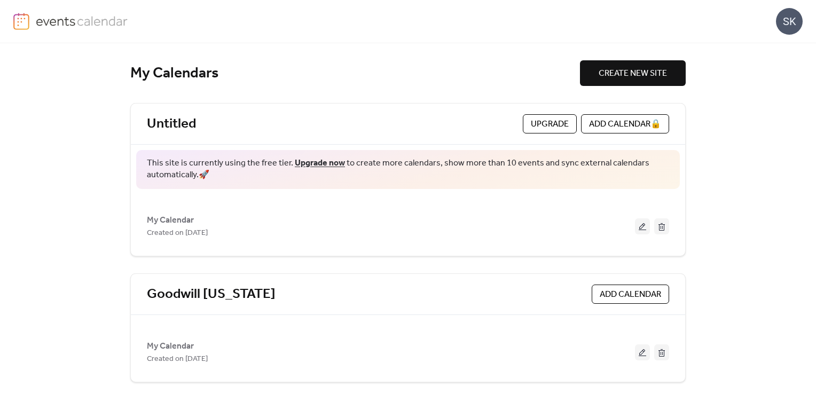  What do you see at coordinates (790, 21) in the screenshot?
I see `div: SK` at bounding box center [790, 21].